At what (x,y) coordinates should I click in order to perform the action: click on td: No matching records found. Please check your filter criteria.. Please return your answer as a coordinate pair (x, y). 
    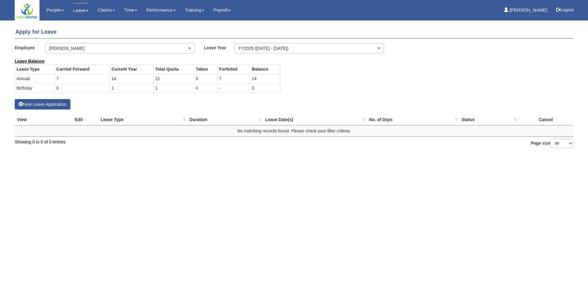
    Looking at the image, I should click on (294, 131).